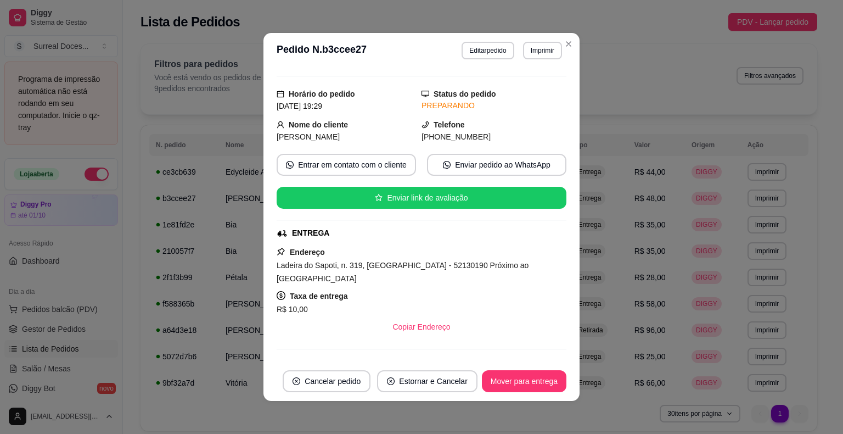  What do you see at coordinates (311, 233) in the screenshot?
I see `div: ENTREGA` at bounding box center [311, 233].